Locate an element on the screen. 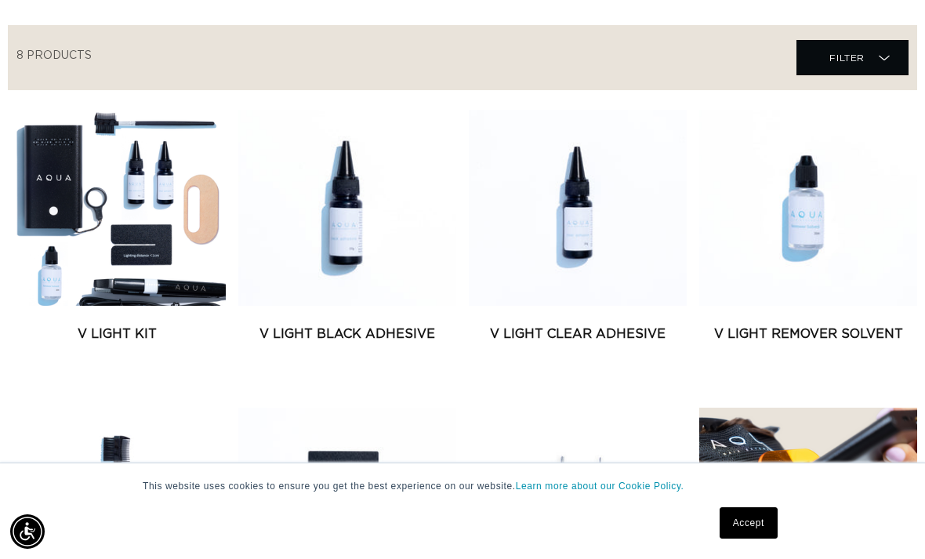 The width and height of the screenshot is (925, 559). summary: Filter is located at coordinates (852, 57).